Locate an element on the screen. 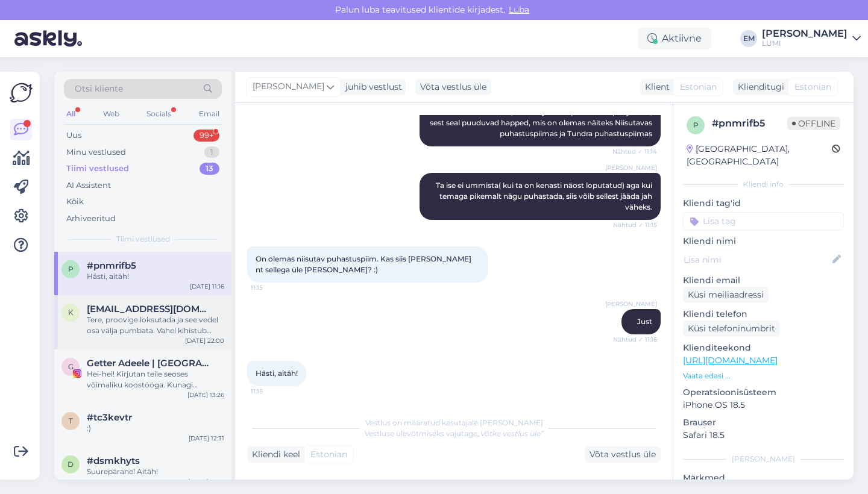 The height and width of the screenshot is (494, 868). span: #tc3kevtr is located at coordinates (109, 417).